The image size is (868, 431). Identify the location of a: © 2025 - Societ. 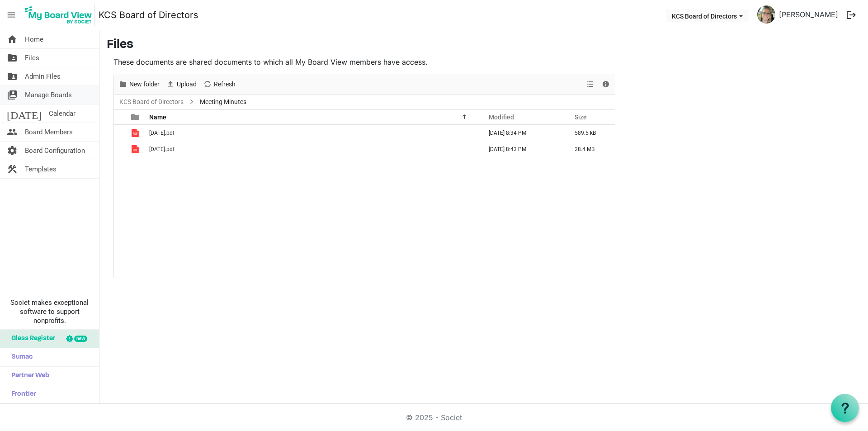
(434, 418).